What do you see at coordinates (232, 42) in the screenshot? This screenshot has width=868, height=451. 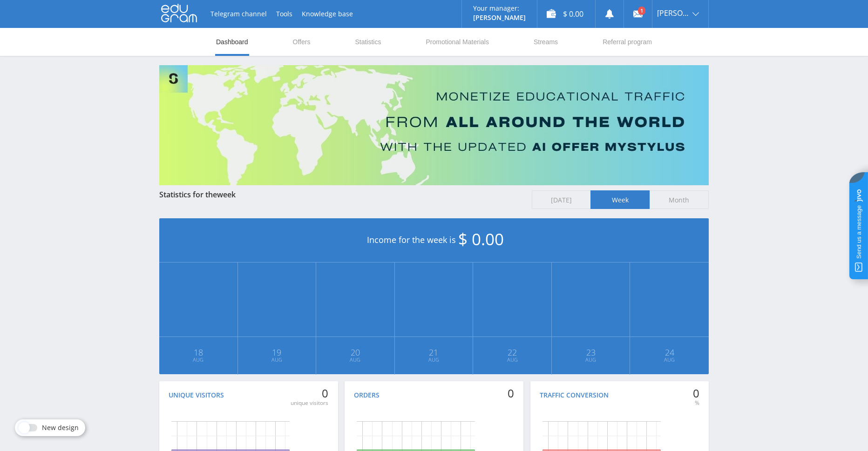 I see `a: Dashboard` at bounding box center [232, 42].